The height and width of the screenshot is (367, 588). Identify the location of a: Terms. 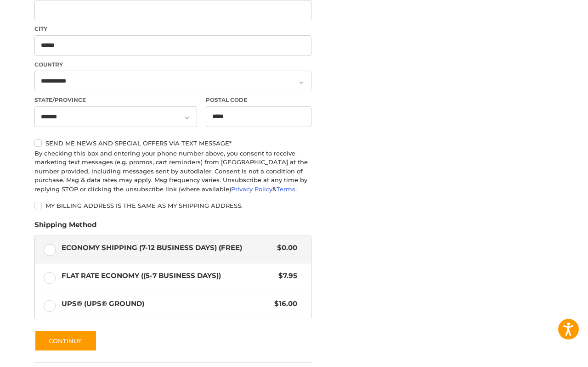
(285, 189).